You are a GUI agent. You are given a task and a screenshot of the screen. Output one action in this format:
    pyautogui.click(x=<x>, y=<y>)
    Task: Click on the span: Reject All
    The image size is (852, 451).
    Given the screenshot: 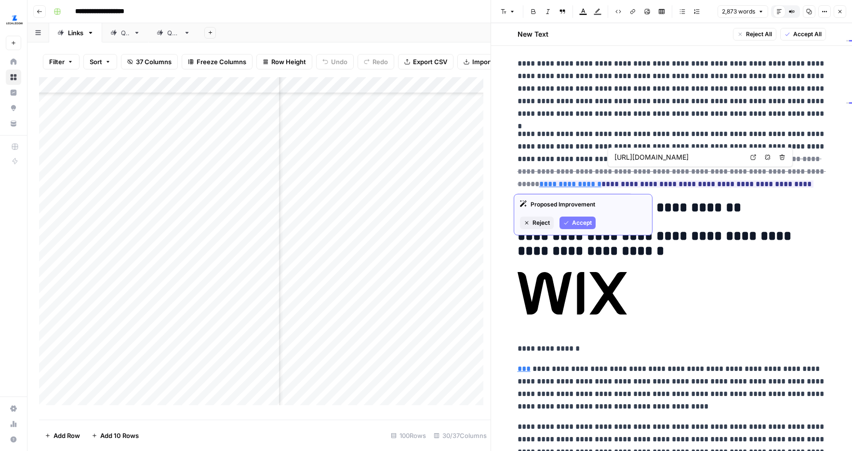 What is the action you would take?
    pyautogui.click(x=759, y=34)
    